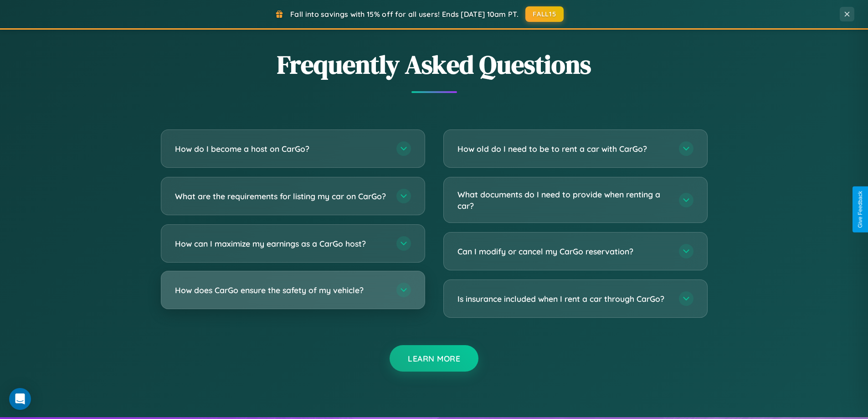 The width and height of the screenshot is (868, 419). I want to click on h3: What documents do I need to provide when renting a car?, so click(564, 200).